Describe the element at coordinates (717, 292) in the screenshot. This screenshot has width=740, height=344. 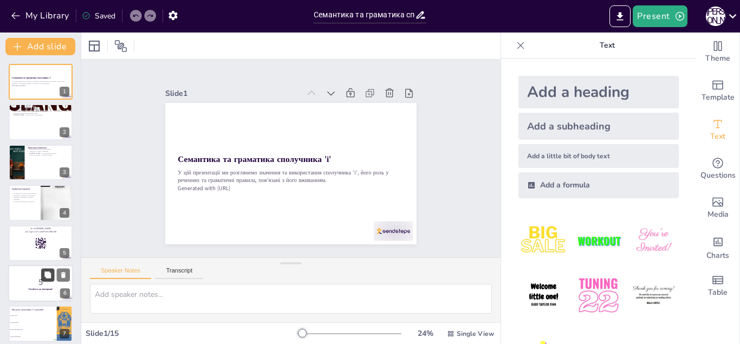
I see `span: Table` at that location.